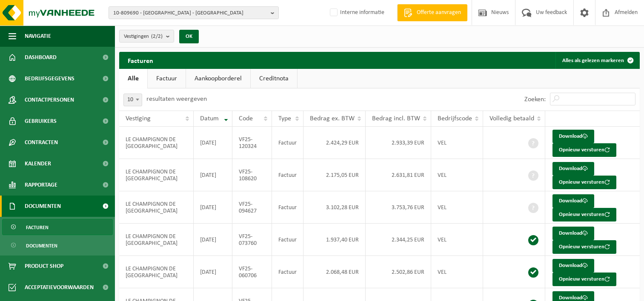 The height and width of the screenshot is (301, 644). Describe the element at coordinates (146, 36) in the screenshot. I see `button: Vestigingen(2/2)` at that location.